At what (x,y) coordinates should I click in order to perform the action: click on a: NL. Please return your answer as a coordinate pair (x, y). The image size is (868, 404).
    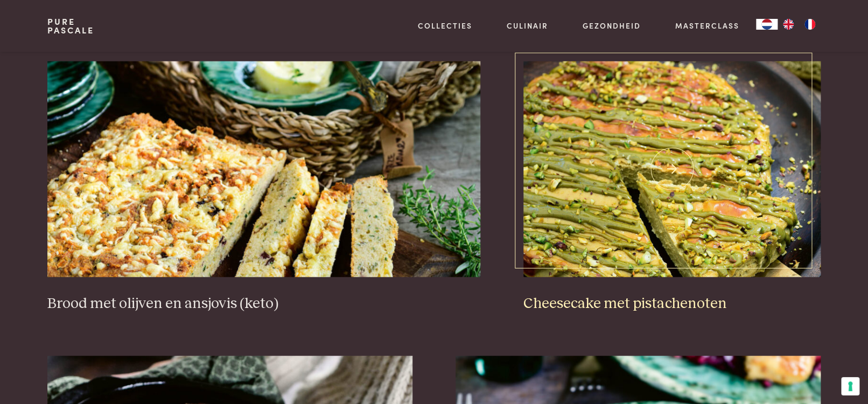
    Looking at the image, I should click on (767, 24).